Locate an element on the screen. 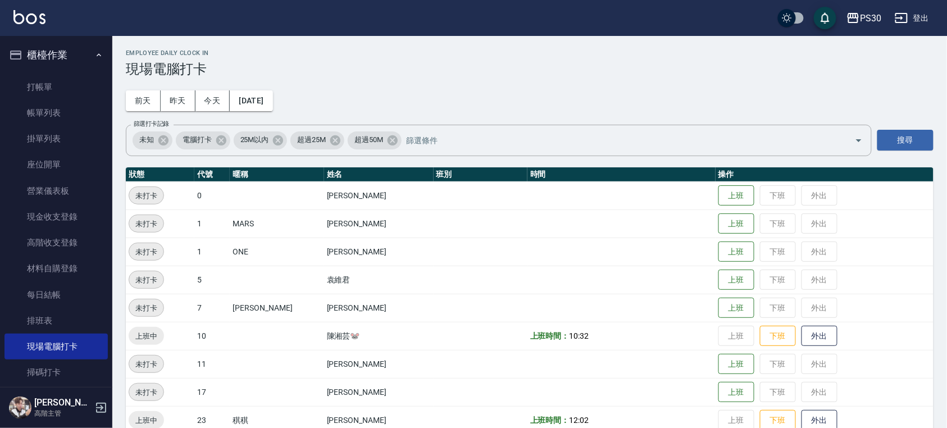 The width and height of the screenshot is (947, 428). th: 時間 is located at coordinates (621, 175).